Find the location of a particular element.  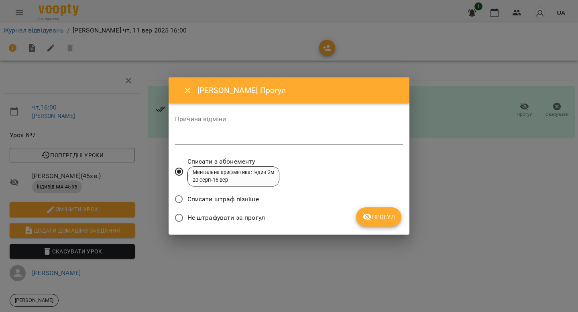

span: Списати штраф пізніше is located at coordinates (223, 199).